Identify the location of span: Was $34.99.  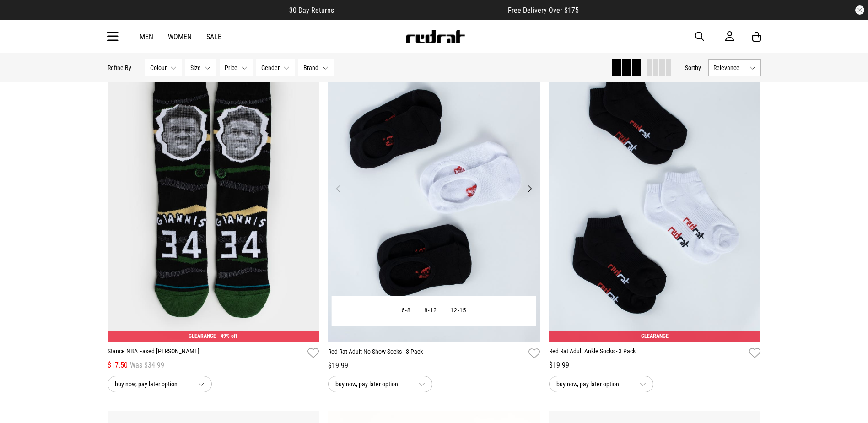
(147, 365).